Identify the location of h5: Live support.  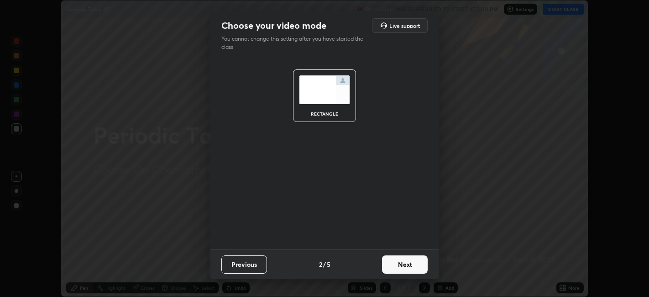
(404, 26).